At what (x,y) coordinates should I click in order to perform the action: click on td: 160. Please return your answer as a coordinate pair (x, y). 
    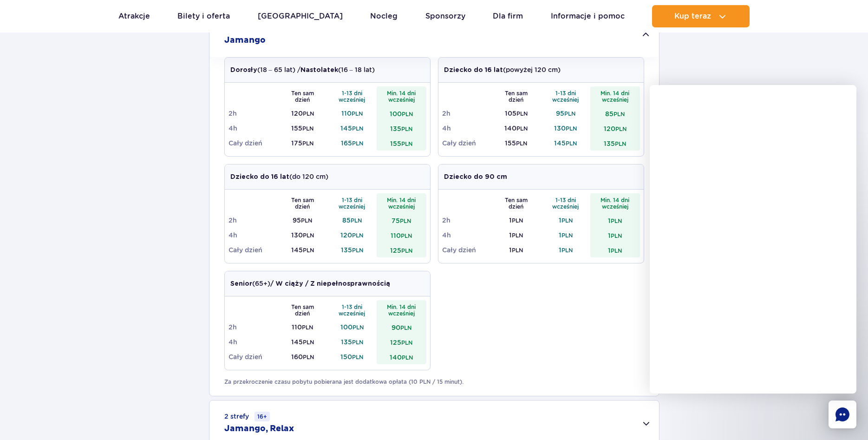
    Looking at the image, I should click on (302, 357).